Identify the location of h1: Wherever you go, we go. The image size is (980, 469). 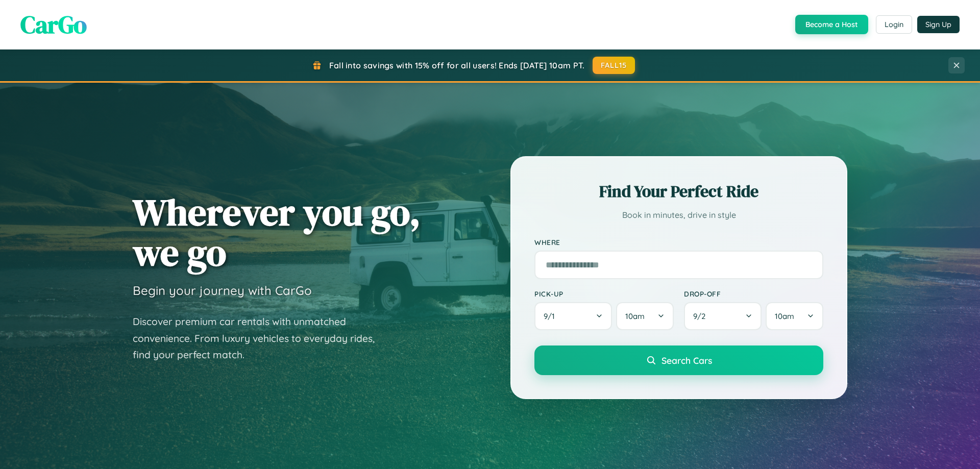
(277, 232).